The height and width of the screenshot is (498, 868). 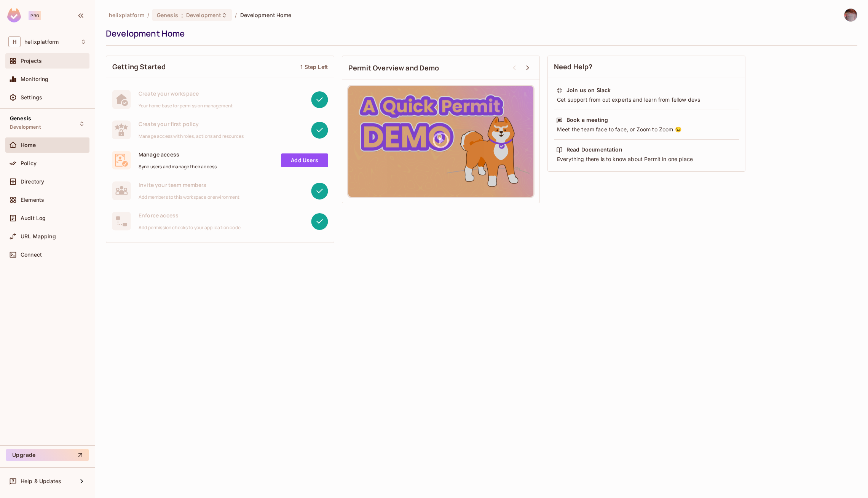 I want to click on span: Create your workspace, so click(x=185, y=94).